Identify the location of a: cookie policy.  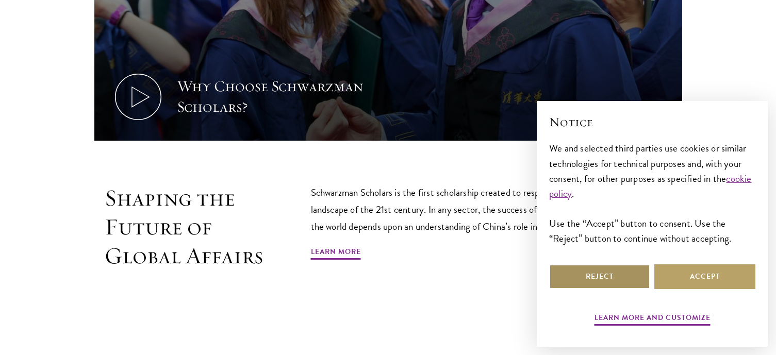
(651, 186).